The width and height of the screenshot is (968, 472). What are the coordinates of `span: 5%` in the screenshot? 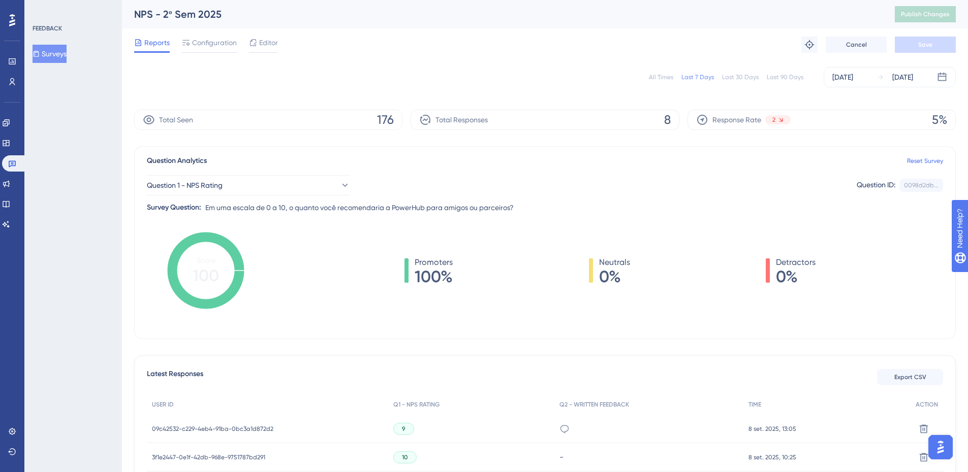 It's located at (939, 120).